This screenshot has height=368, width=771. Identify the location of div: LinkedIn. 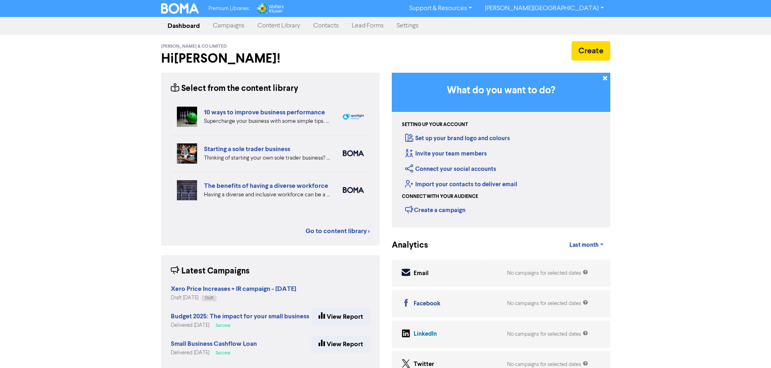
(425, 334).